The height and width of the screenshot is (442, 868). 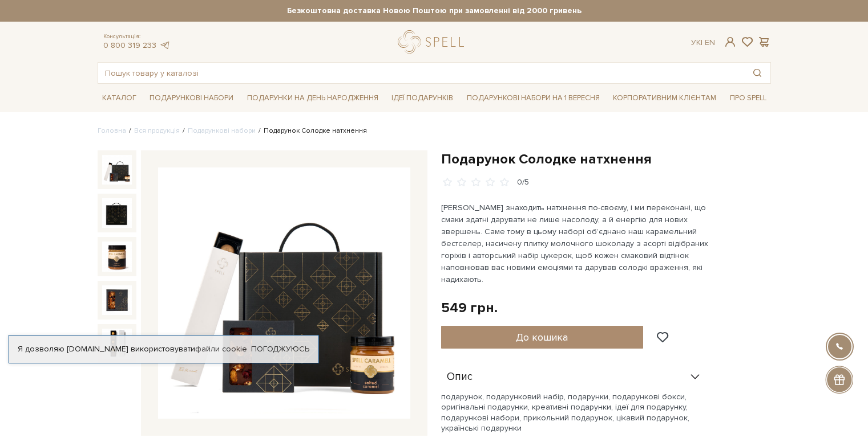 I want to click on a: Каталог, so click(x=119, y=98).